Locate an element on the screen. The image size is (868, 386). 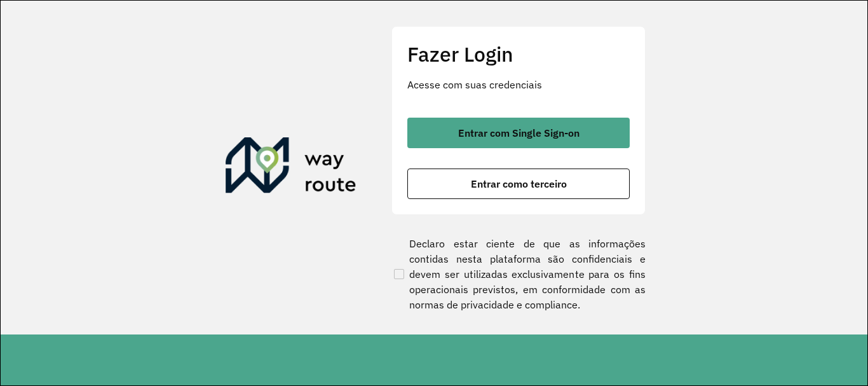
img: Roteirizador AmbevTech is located at coordinates (291, 168).